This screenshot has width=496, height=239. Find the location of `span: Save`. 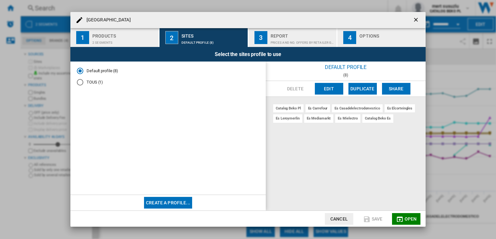

span: Save is located at coordinates (377, 218).